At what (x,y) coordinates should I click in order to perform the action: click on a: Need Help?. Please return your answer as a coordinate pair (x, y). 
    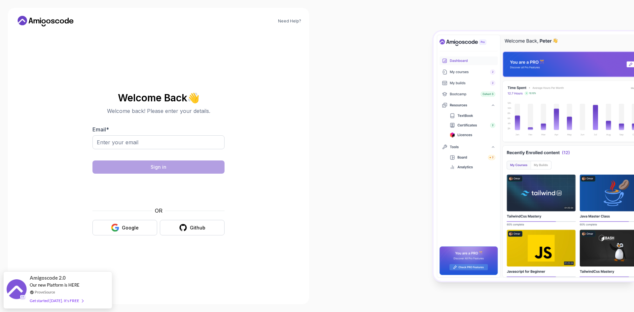
    Looking at the image, I should click on (290, 21).